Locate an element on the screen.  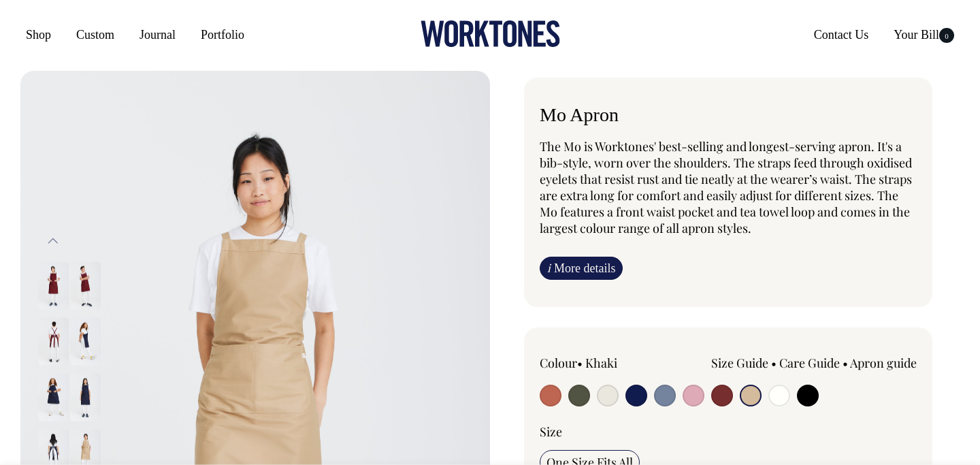
a: Contact Us is located at coordinates (841, 35).